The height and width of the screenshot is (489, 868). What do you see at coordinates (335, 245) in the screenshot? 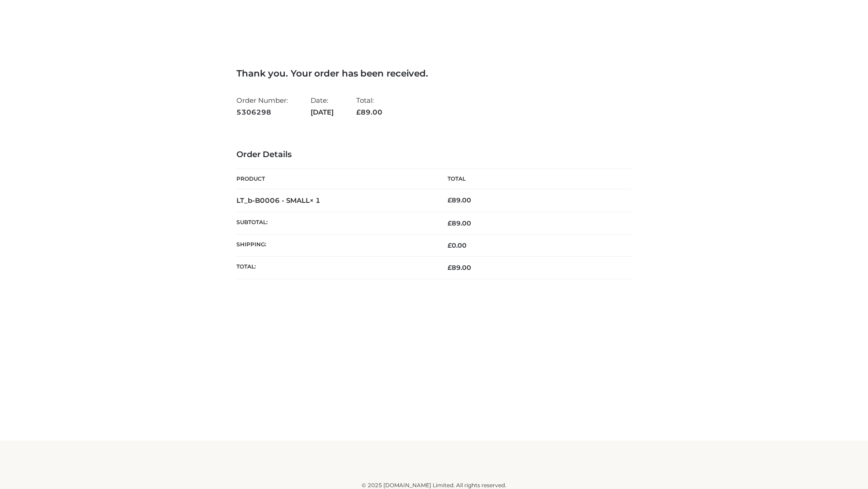
I see `th: Shipping:` at bounding box center [335, 245].